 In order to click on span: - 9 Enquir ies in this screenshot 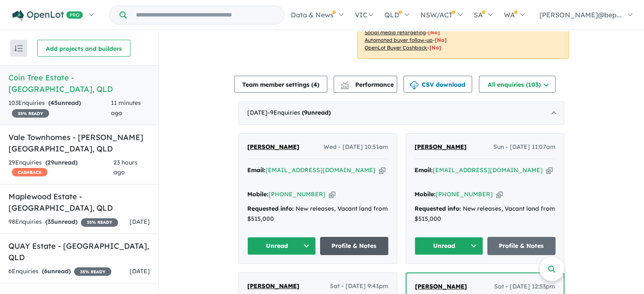, I will do `click(299, 112)`.